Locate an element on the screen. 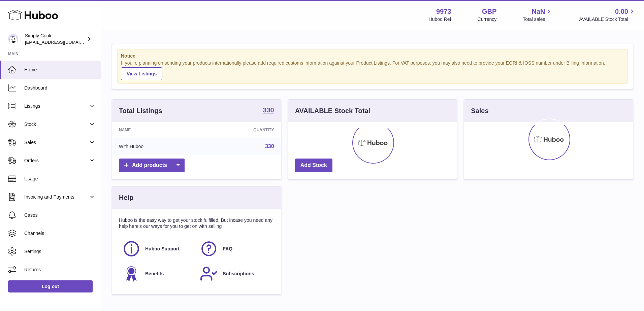 The image size is (644, 311). span: Subscriptions is located at coordinates (238, 274).